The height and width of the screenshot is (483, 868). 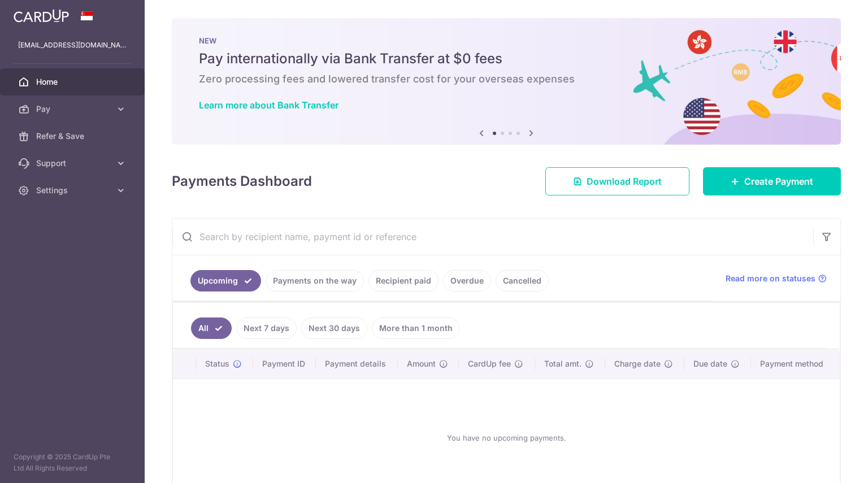 What do you see at coordinates (776, 278) in the screenshot?
I see `a: Read more on statuses` at bounding box center [776, 278].